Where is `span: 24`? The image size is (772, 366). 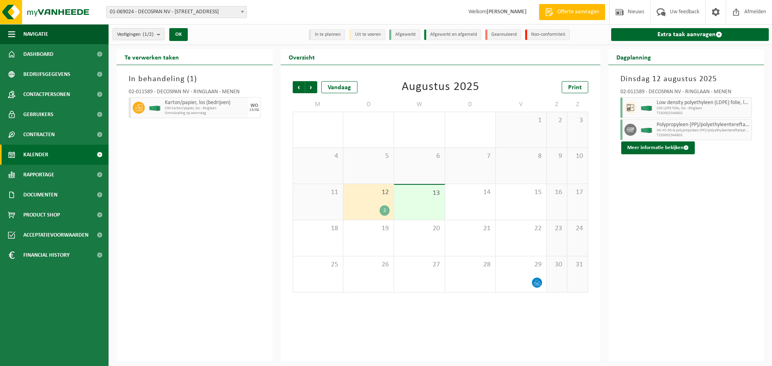
span: 24 is located at coordinates (578, 229).